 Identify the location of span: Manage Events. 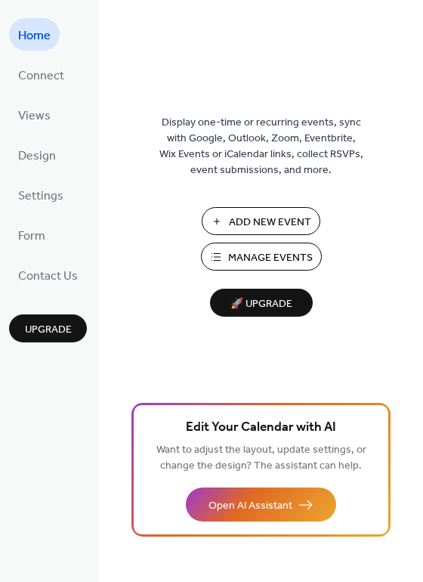
(270, 258).